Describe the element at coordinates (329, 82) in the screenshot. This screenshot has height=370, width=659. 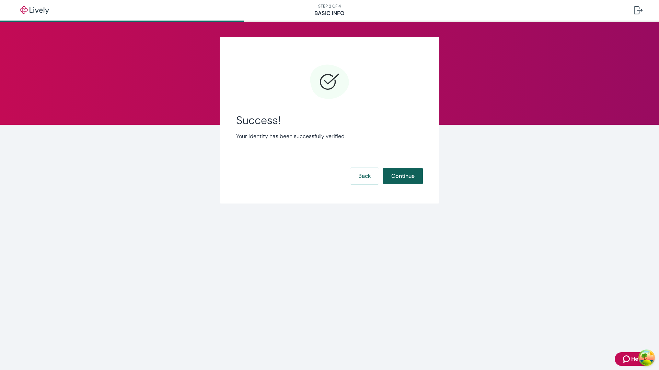
I see `svg: Checkmark icon` at that location.